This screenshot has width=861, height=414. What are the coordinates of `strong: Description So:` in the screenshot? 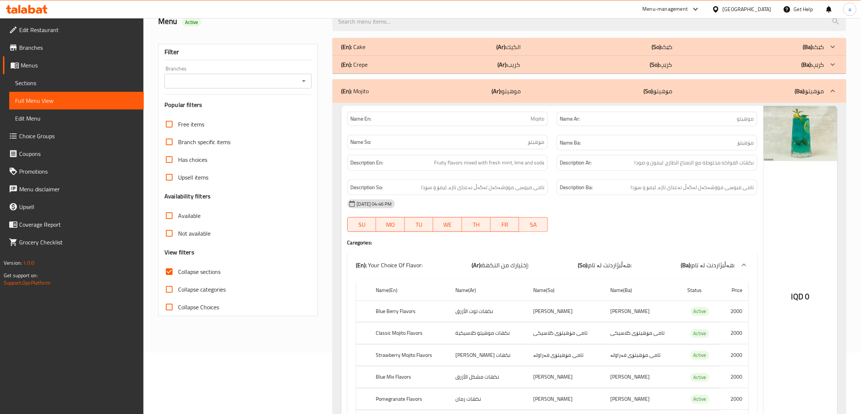 It's located at (367, 187).